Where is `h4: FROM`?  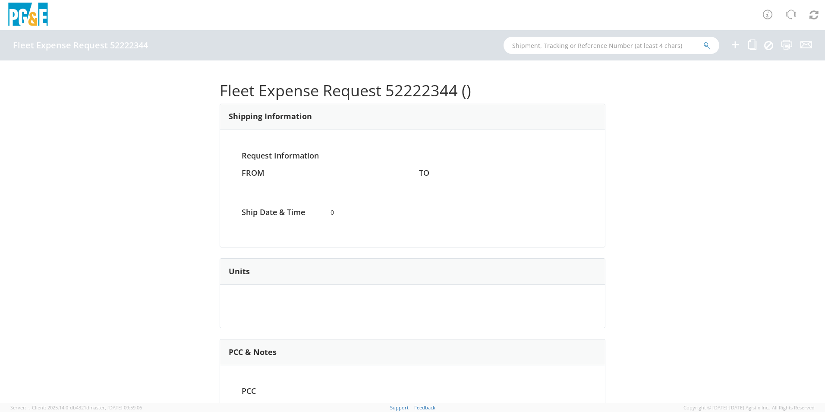 h4: FROM is located at coordinates (324, 173).